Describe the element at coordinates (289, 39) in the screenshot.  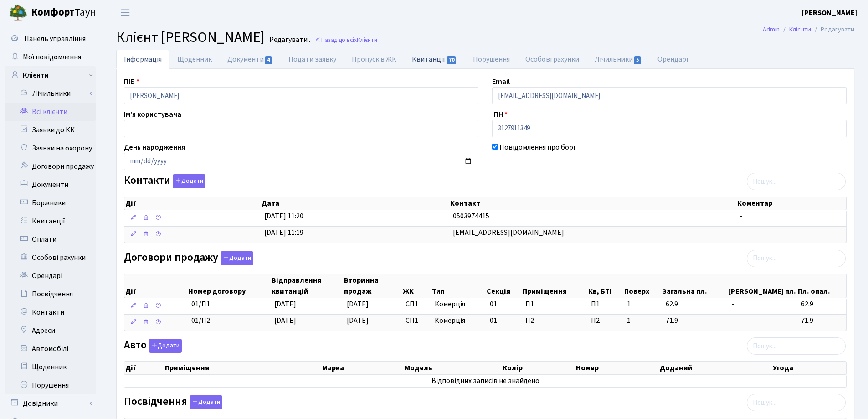
I see `small: Редагувати .` at that location.